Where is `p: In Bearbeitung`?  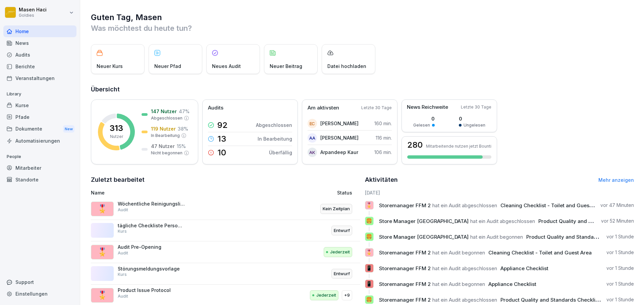 p: In Bearbeitung is located at coordinates (165, 136).